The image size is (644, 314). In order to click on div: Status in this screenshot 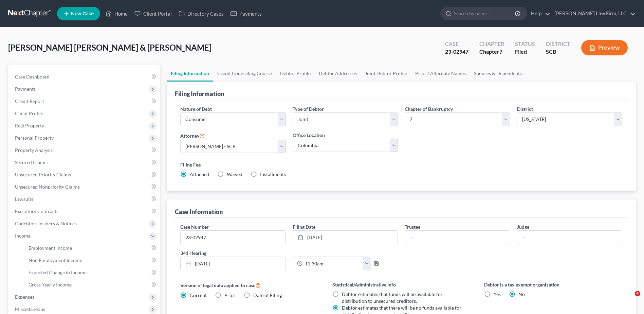, I will do `click(524, 44)`.